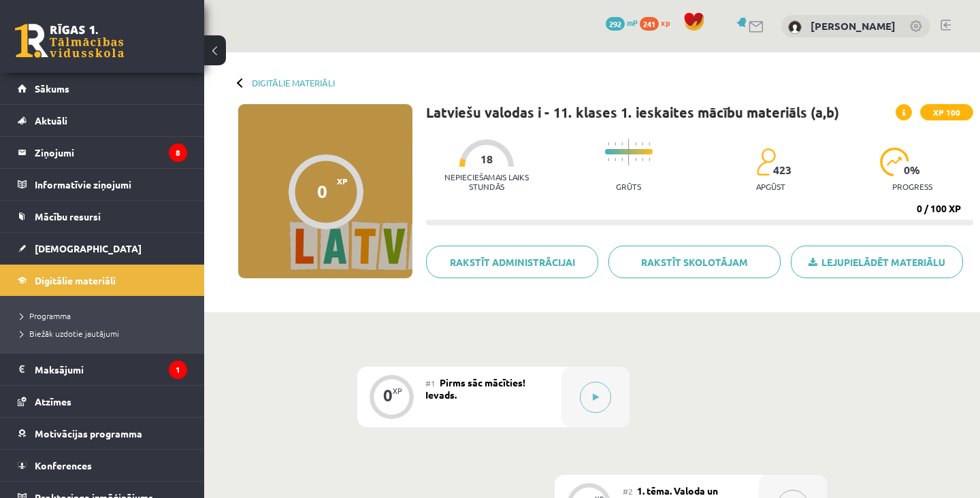  What do you see at coordinates (795, 27) in the screenshot?
I see `img: Nauris Mutulis` at bounding box center [795, 27].